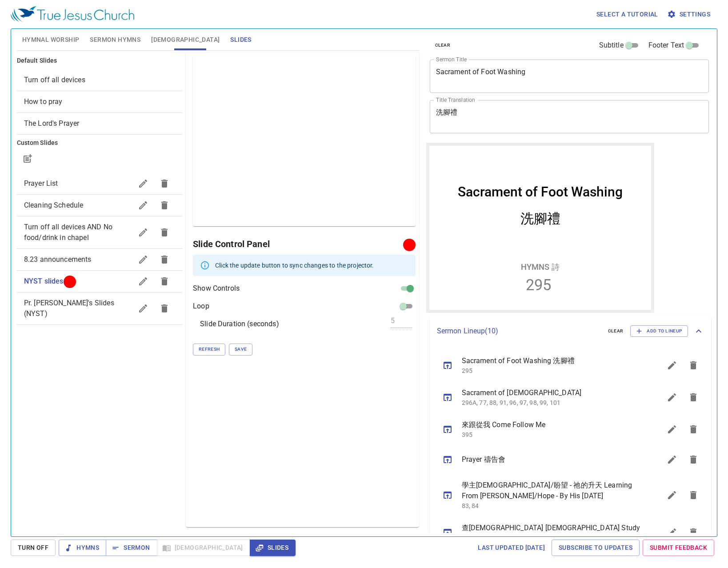 The width and height of the screenshot is (728, 568). I want to click on p: 395, so click(551, 434).